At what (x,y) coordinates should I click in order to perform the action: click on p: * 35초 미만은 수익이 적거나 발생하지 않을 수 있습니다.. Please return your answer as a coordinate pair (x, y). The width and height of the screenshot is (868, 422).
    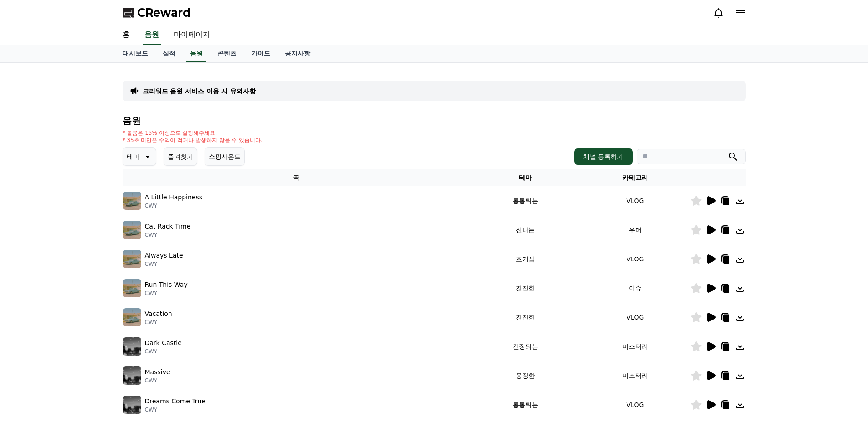
    Looking at the image, I should click on (193, 140).